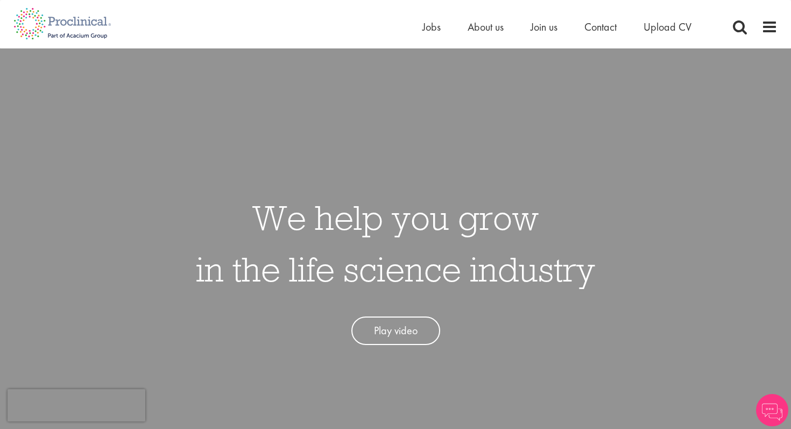 This screenshot has height=429, width=791. What do you see at coordinates (544, 27) in the screenshot?
I see `span: Join us` at bounding box center [544, 27].